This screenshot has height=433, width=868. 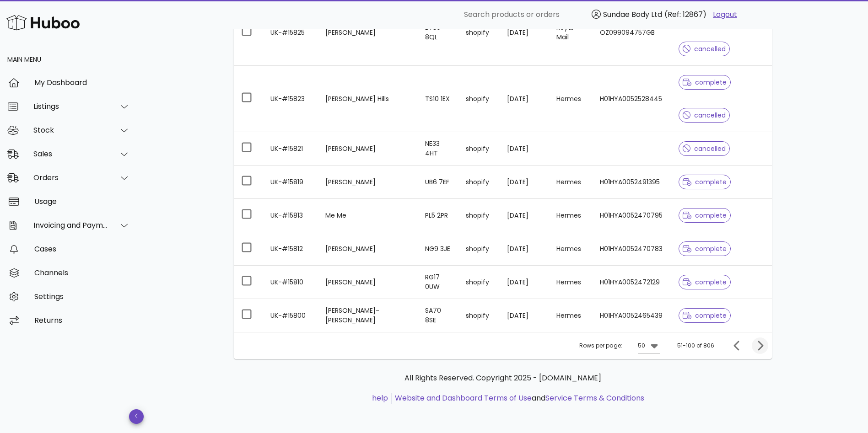 I want to click on div: Usage, so click(x=82, y=201).